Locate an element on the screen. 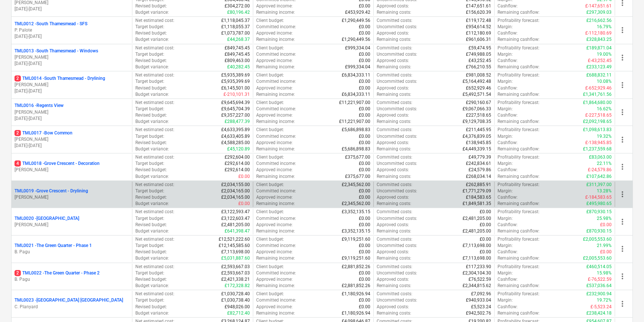 This screenshot has height=322, width=644. p: £83,063.00 is located at coordinates (600, 157).